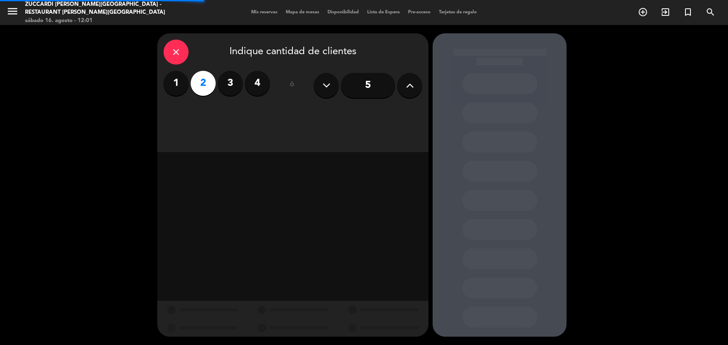 This screenshot has width=728, height=345. I want to click on i: turned_in_not, so click(688, 12).